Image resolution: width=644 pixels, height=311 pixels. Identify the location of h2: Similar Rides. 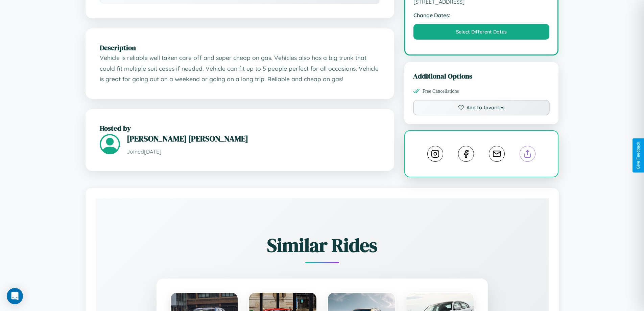
(322, 245).